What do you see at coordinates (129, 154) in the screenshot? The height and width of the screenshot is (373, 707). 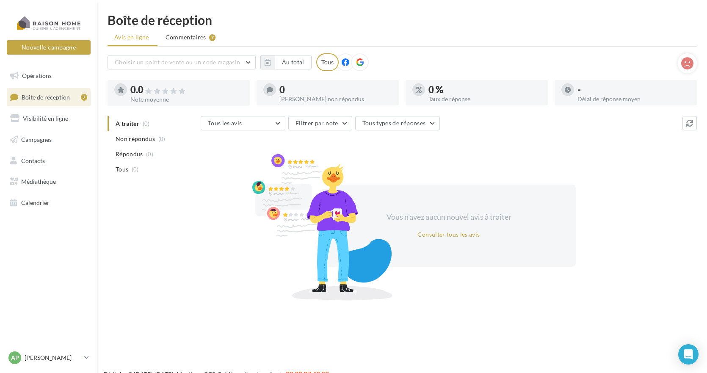 I see `span: Répondus` at bounding box center [129, 154].